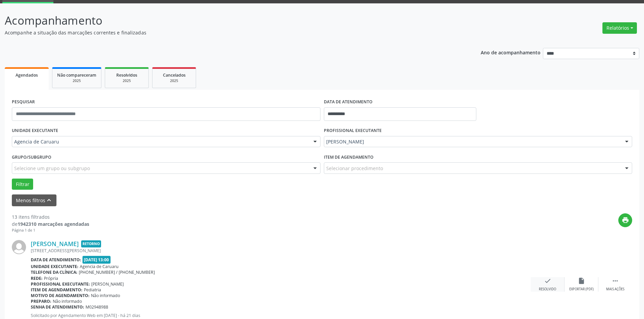  I want to click on p: Ano de acompanhamento, so click(510, 52).